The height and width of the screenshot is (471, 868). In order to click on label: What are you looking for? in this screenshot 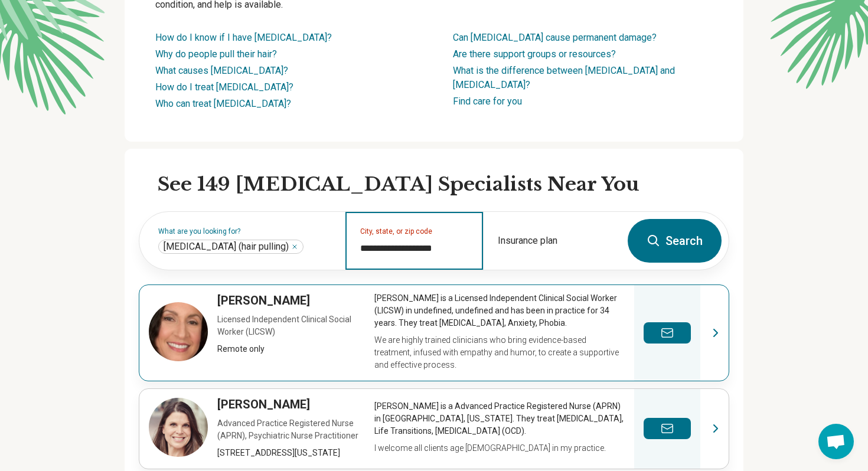, I will do `click(244, 231)`.